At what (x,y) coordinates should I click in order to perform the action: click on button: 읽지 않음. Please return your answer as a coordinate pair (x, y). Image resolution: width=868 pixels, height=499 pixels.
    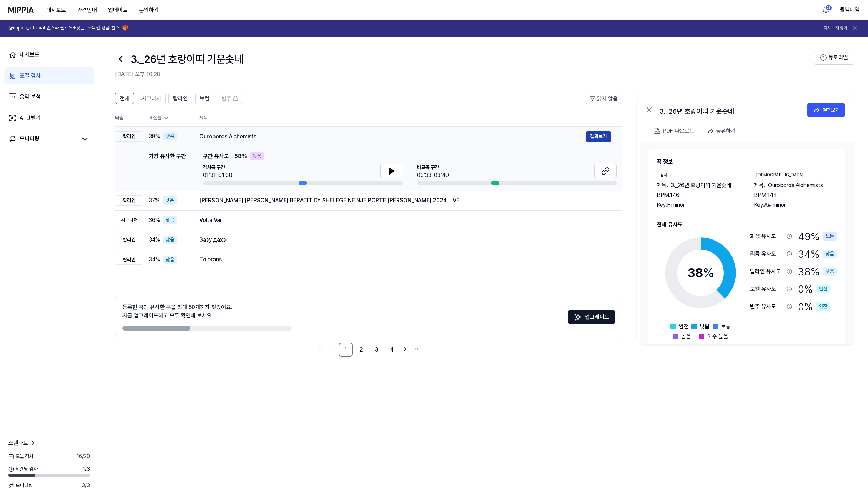
    Looking at the image, I should click on (604, 98).